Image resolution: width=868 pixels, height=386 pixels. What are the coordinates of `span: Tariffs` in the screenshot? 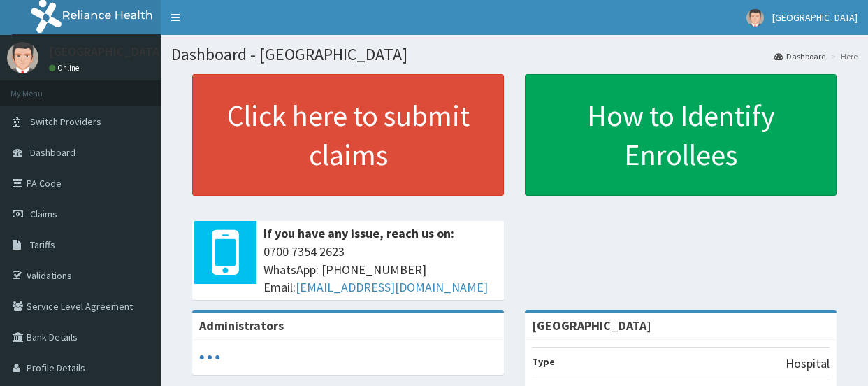 It's located at (42, 245).